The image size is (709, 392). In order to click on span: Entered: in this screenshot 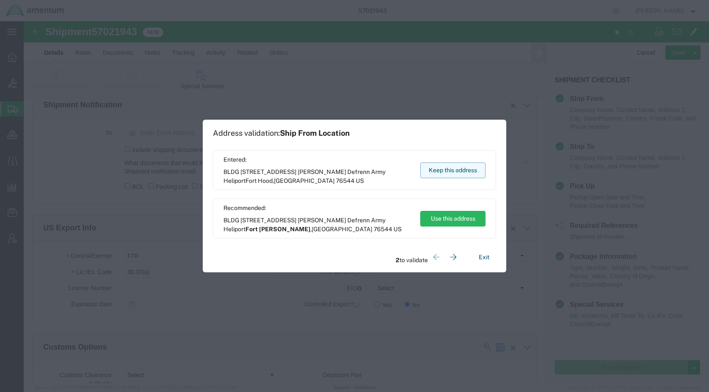, I will do `click(318, 159)`.